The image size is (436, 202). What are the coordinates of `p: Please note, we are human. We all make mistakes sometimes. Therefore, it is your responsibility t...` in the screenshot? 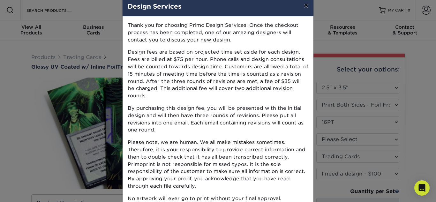 It's located at (218, 164).